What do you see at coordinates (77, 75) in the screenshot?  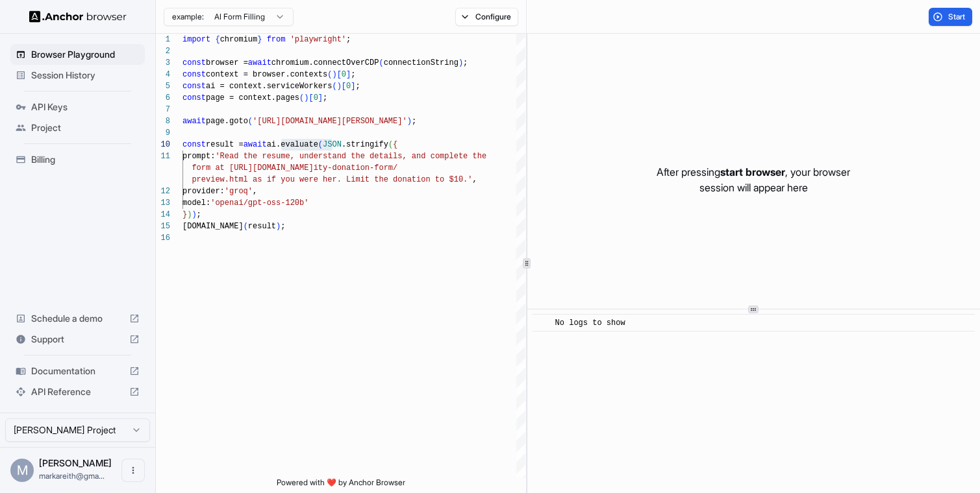 I see `div: Session History` at bounding box center [77, 75].